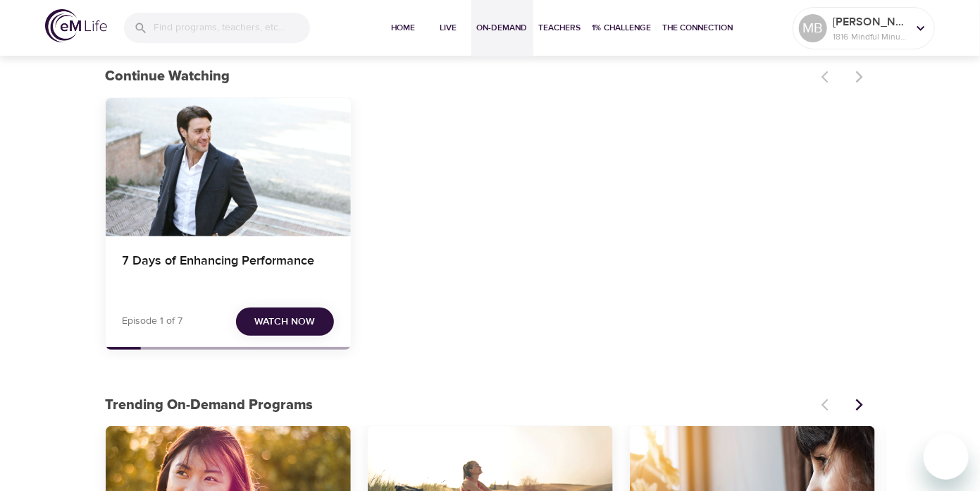  Describe the element at coordinates (76, 26) in the screenshot. I see `img: logo` at that location.